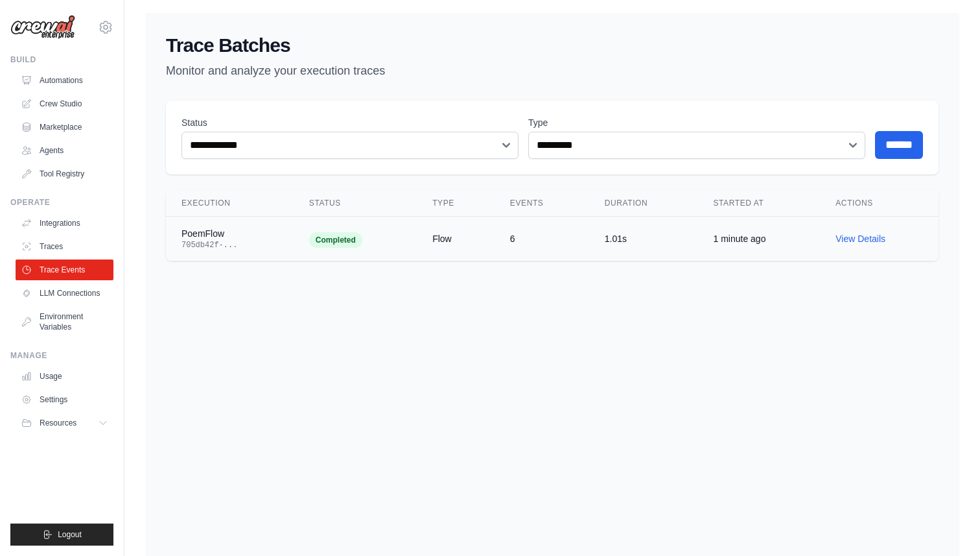 This screenshot has height=556, width=980. I want to click on div: Build, so click(61, 60).